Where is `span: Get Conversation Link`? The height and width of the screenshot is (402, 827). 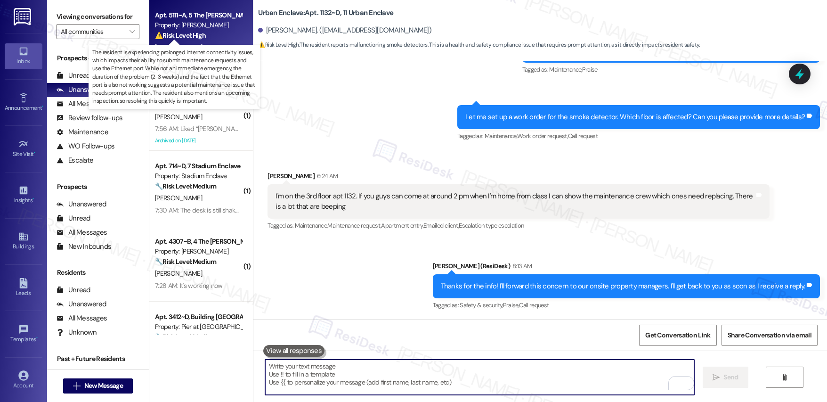
span: Get Conversation Link is located at coordinates (678, 335).